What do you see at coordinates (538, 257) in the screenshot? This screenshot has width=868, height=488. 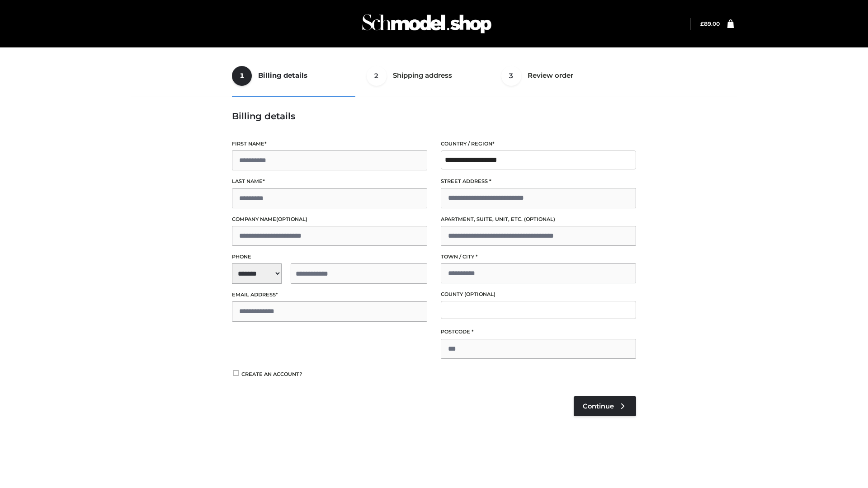 I see `label: Town / City` at bounding box center [538, 257].